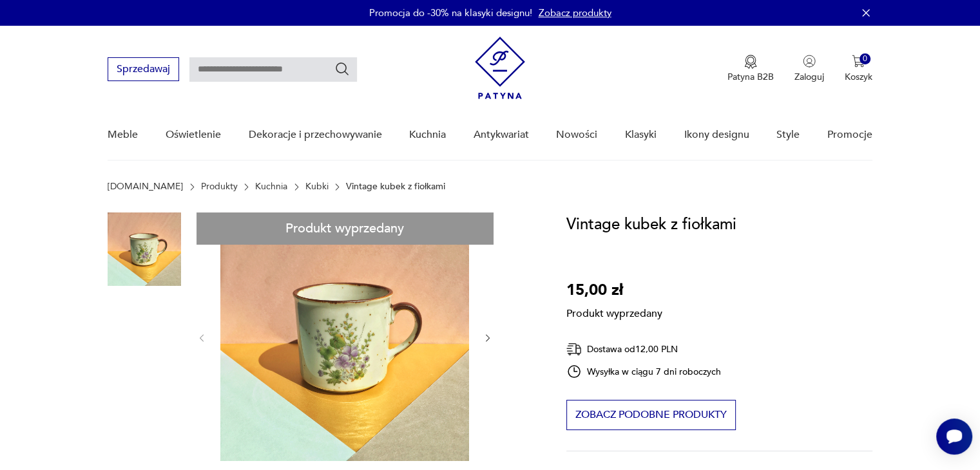 This screenshot has width=980, height=470. I want to click on div: Dostawa od 12,00 PLN, so click(643, 349).